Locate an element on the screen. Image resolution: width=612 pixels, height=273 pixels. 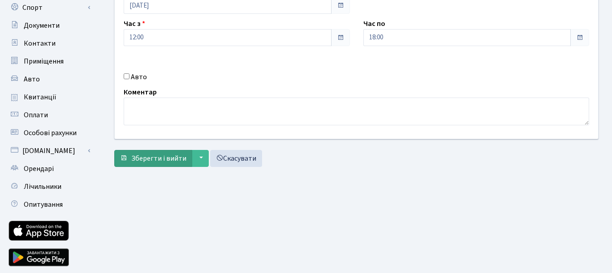
a: Опитування is located at coordinates (49, 205).